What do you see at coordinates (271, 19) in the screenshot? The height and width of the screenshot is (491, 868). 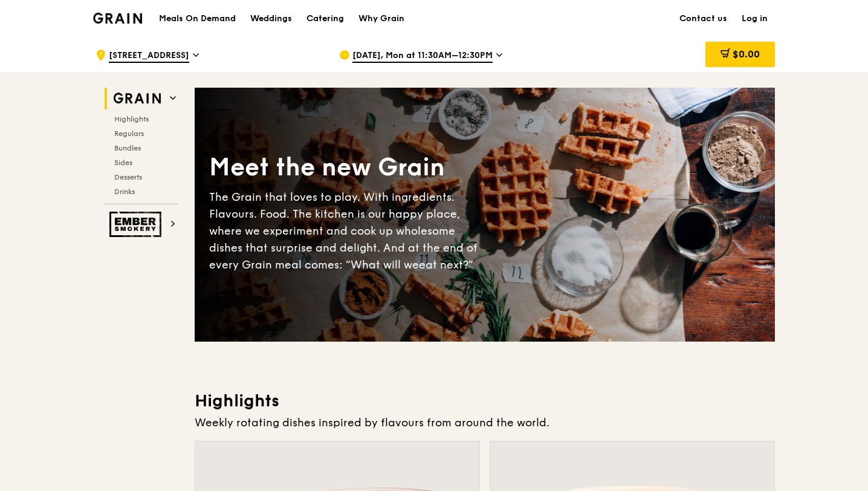 I see `a: Weddings` at bounding box center [271, 19].